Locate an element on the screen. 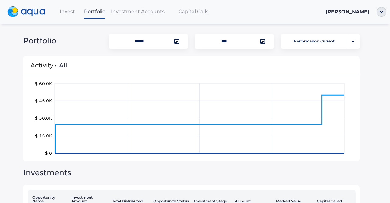 This screenshot has height=203, width=390. span: Performance: Current is located at coordinates (314, 41).